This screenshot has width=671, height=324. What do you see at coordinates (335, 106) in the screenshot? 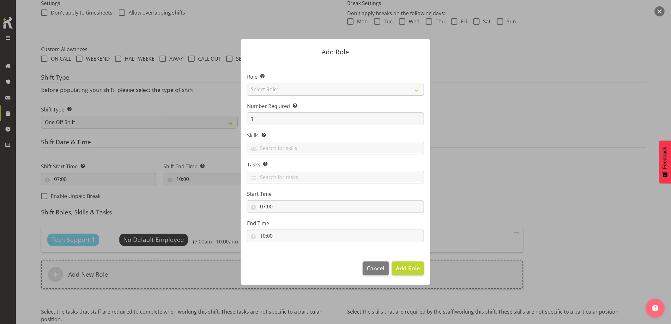
I see `label: Number Required` at bounding box center [335, 106].